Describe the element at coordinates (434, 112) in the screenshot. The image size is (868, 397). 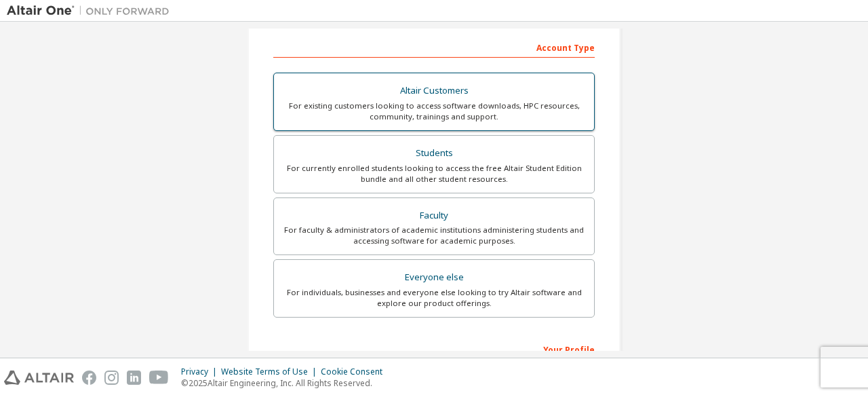
I see `div: For existing customers looking to access software downloads, HPC resources, community, trainings ...` at that location.